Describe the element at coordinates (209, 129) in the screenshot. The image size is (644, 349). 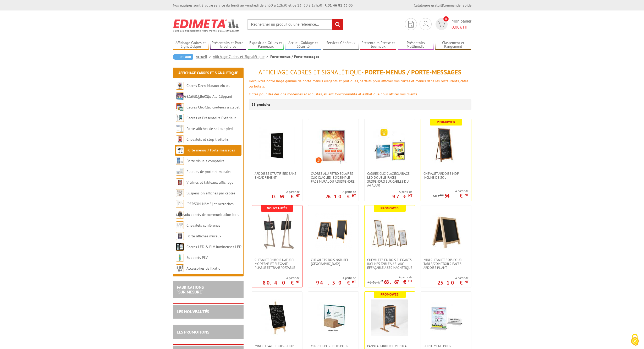
I see `a: Porte-affiches de sol sur pied` at that location.